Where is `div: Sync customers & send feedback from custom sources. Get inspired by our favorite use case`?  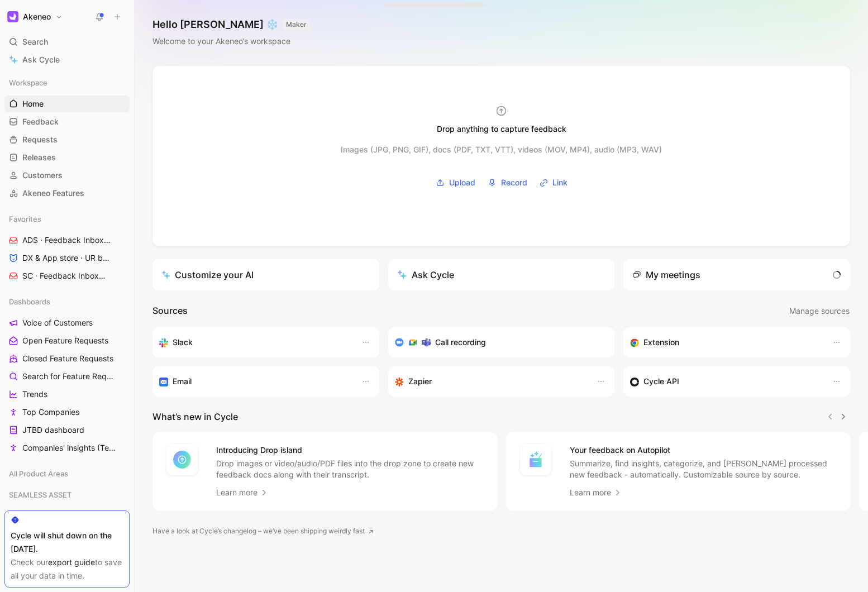
div: Sync customers & send feedback from custom sources. Get inspired by our favorite use case is located at coordinates (726, 381).